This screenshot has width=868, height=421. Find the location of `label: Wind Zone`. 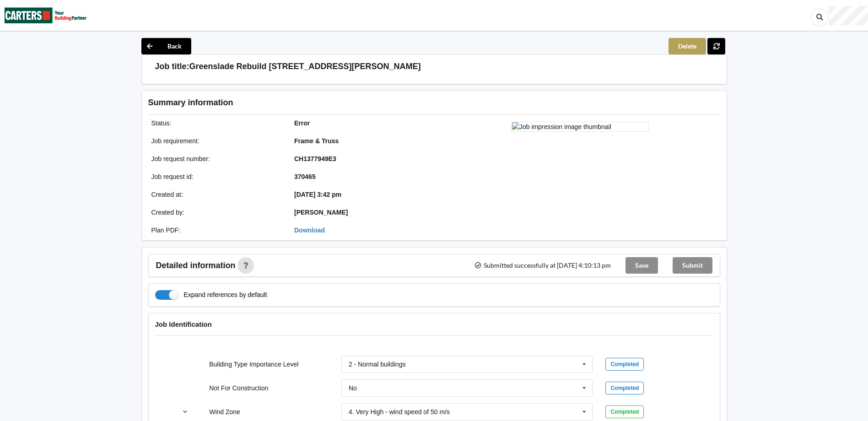

label: Wind Zone is located at coordinates (225, 412).